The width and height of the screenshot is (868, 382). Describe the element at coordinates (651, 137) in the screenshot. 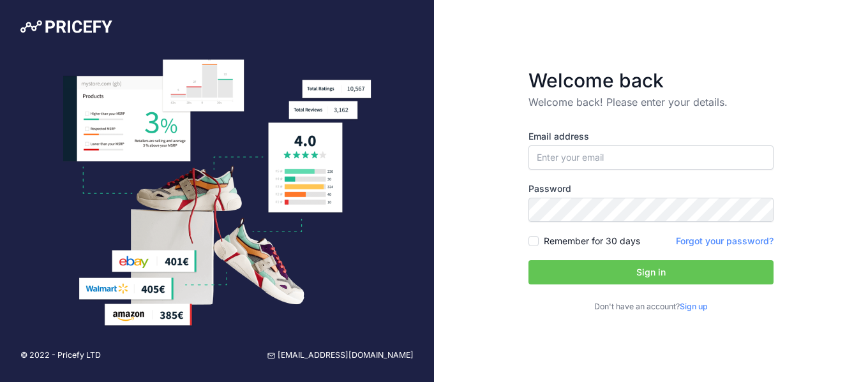

I see `label: Email address` at that location.